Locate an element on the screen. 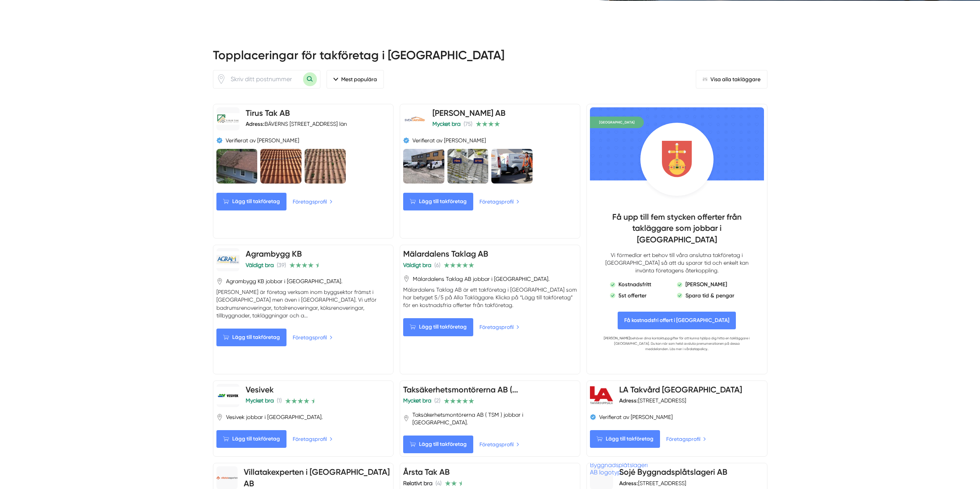 The width and height of the screenshot is (980, 489). span: Relativt bra is located at coordinates (418, 483).